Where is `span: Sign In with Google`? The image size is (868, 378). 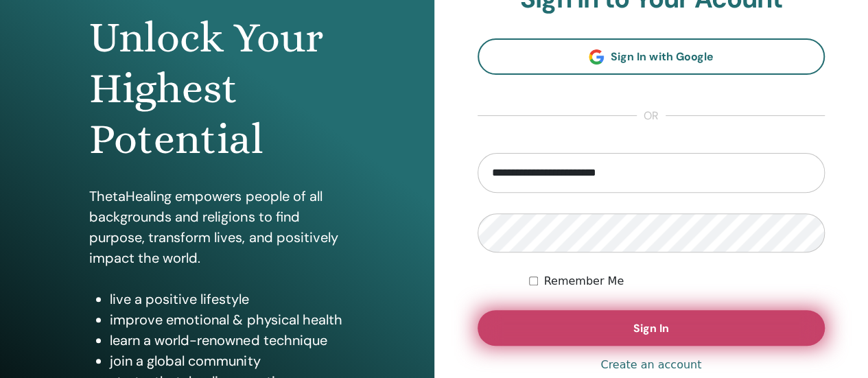 span: Sign In with Google is located at coordinates (661, 56).